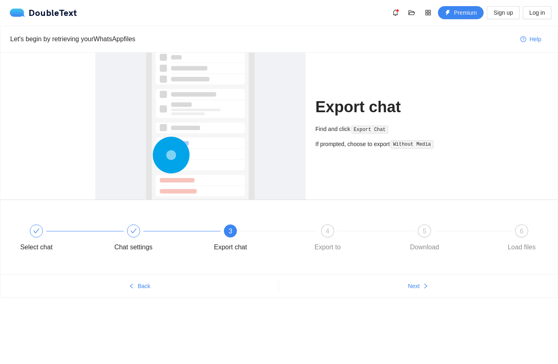 The image size is (558, 364). I want to click on span: question-circle, so click(523, 40).